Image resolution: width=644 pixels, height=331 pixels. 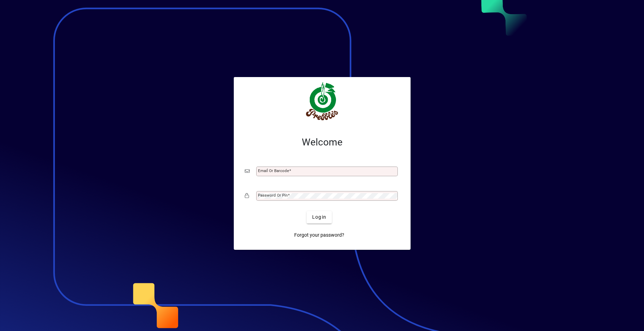 What do you see at coordinates (322, 143) in the screenshot?
I see `h2: Welcome` at bounding box center [322, 143].